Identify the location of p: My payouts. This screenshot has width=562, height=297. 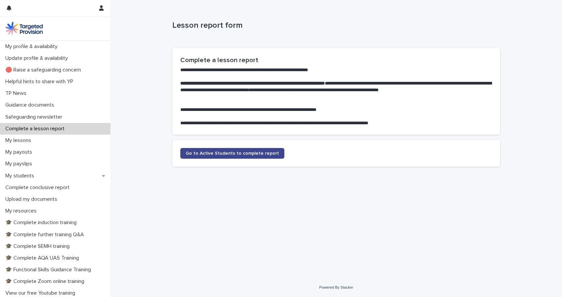
(20, 152).